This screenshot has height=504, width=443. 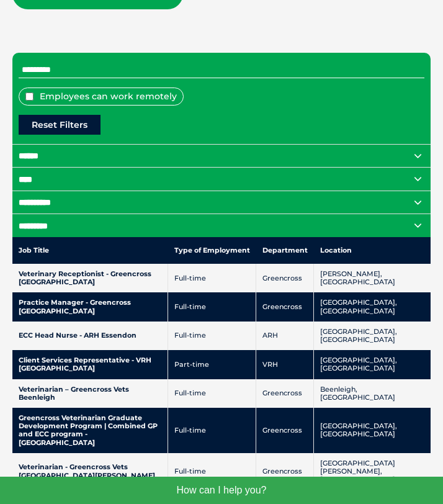 What do you see at coordinates (60, 125) in the screenshot?
I see `button: Reset Filters` at bounding box center [60, 125].